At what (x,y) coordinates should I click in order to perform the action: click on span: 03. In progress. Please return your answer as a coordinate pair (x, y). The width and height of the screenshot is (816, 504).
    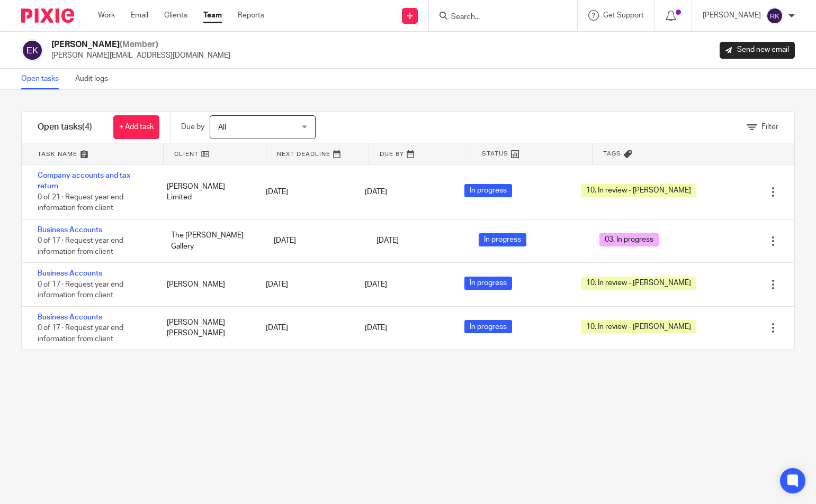
    Looking at the image, I should click on (629, 240).